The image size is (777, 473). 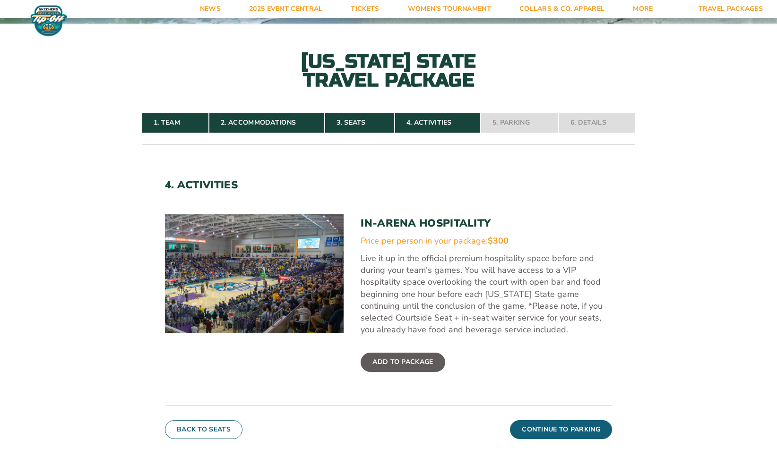 What do you see at coordinates (49, 21) in the screenshot?
I see `img: Fort Myers Tip-Off` at bounding box center [49, 21].